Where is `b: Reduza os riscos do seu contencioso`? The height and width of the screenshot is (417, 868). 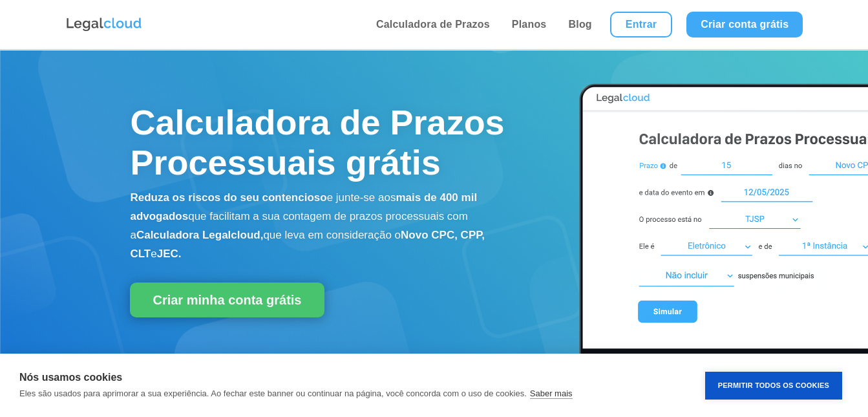 b: Reduza os riscos do seu contencioso is located at coordinates (228, 197).